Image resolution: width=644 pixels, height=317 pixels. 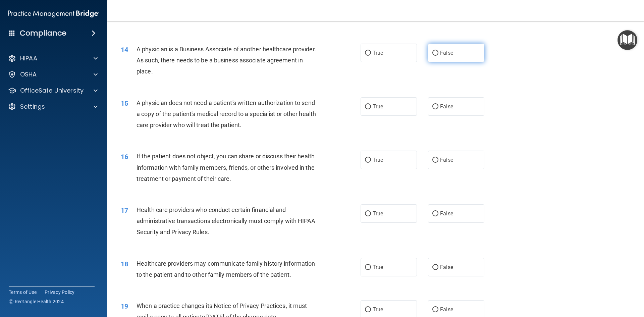 I want to click on span: A physician does not need a patient's written authorization to send a copy of the patient's medic..., so click(x=226, y=114).